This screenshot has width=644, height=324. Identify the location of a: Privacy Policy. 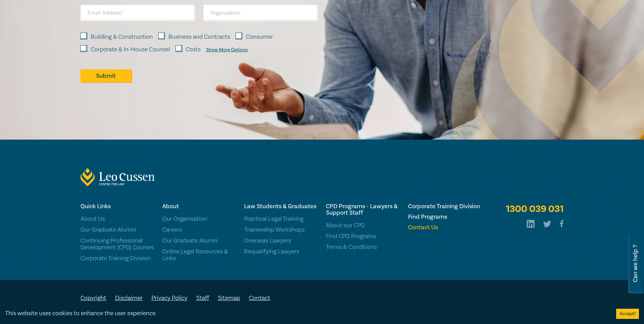
(169, 298).